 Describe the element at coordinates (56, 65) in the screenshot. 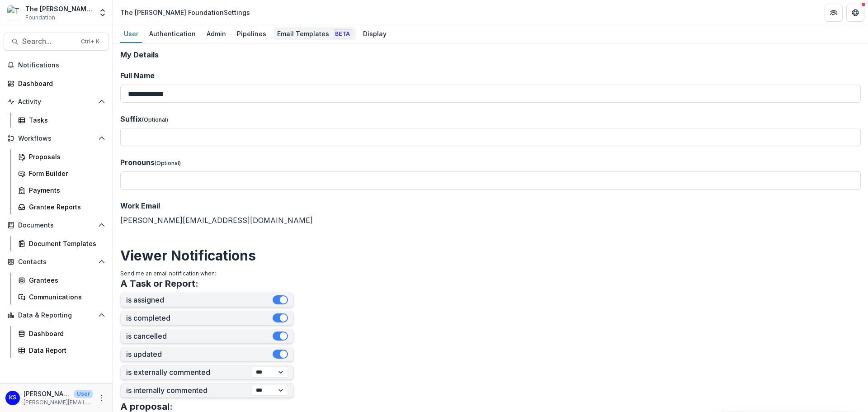

I see `button: Notifications` at that location.